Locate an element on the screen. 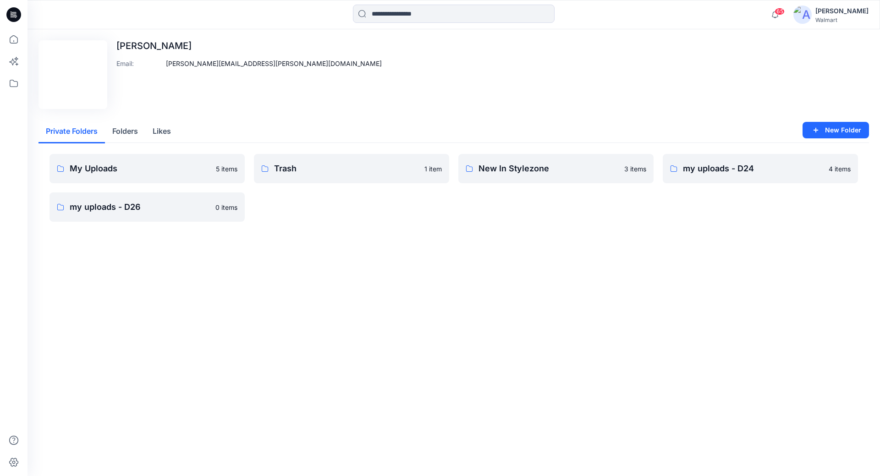  p: My Uploads is located at coordinates (140, 169).